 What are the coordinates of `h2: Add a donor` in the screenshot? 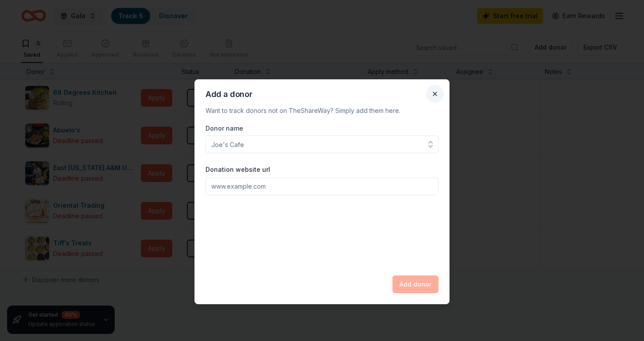 It's located at (315, 94).